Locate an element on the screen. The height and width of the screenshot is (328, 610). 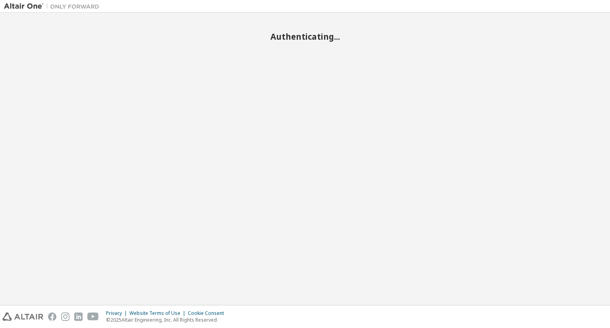
div: Cookie Consent is located at coordinates (208, 313).